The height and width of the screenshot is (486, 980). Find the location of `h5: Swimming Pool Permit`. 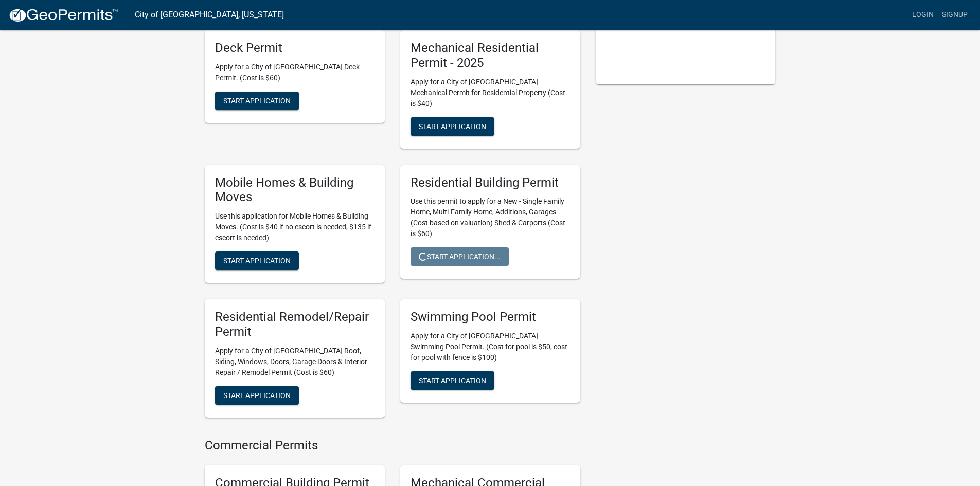

h5: Swimming Pool Permit is located at coordinates (490, 316).